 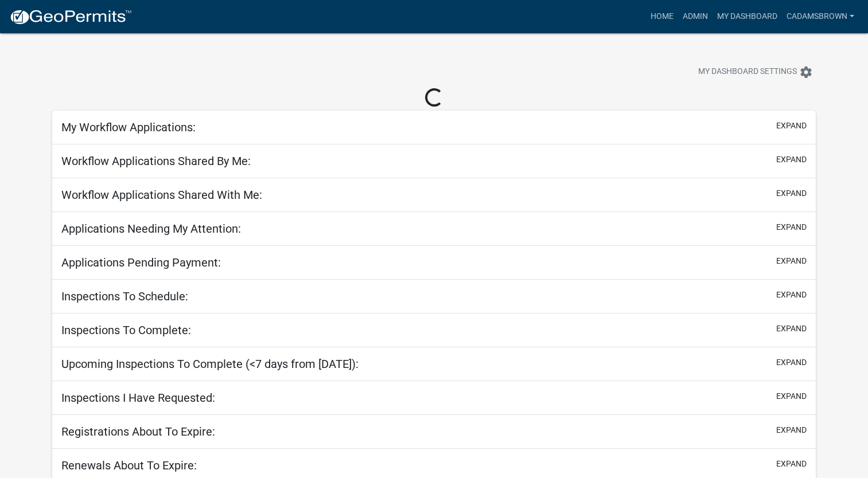 I want to click on h5: Workflow Applications Shared By Me:, so click(x=156, y=161).